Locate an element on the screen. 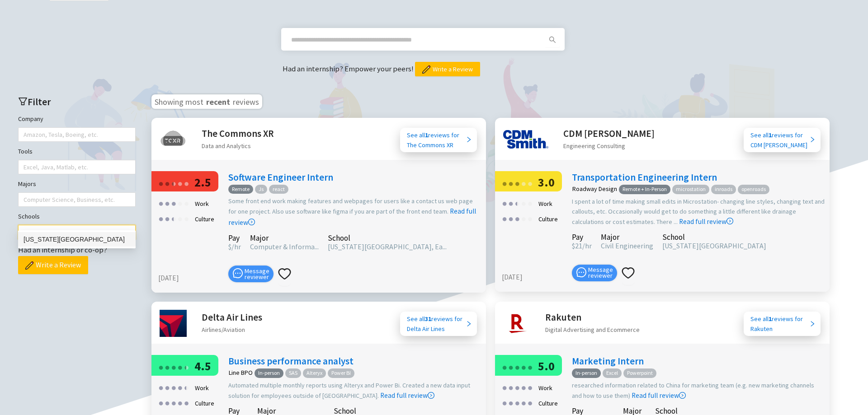 The image size is (868, 415). a: See all31reviews forDelta Air Lines is located at coordinates (439, 324).